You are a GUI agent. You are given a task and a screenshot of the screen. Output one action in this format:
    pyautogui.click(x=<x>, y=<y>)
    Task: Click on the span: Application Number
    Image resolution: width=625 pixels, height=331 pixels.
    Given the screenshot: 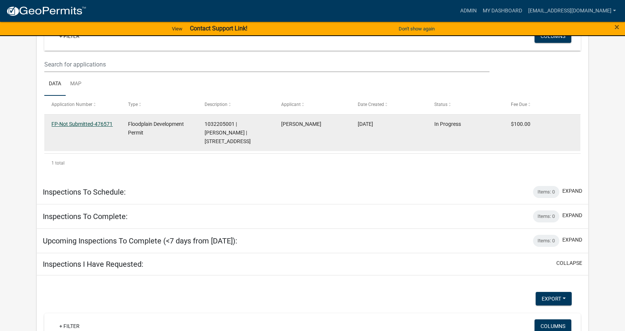 What is the action you would take?
    pyautogui.click(x=72, y=104)
    